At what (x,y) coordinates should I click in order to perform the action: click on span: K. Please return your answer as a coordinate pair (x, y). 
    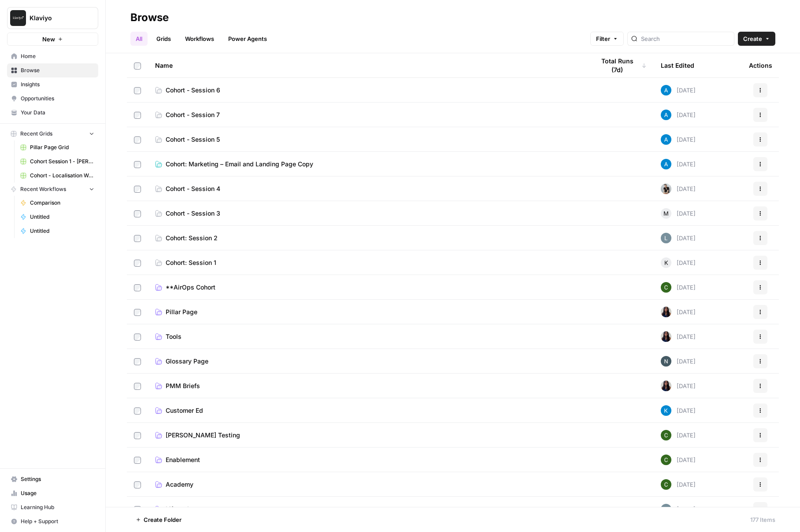
    Looking at the image, I should click on (666, 262).